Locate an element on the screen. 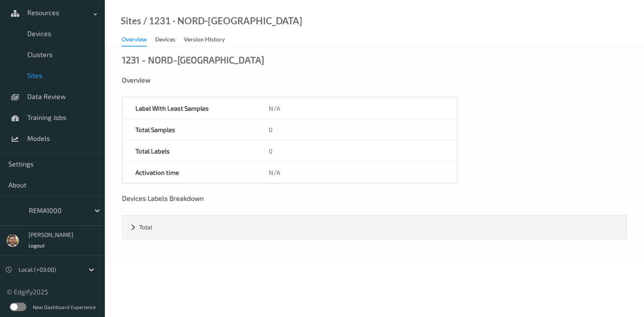 The width and height of the screenshot is (644, 317). a: Version History is located at coordinates (208, 40).